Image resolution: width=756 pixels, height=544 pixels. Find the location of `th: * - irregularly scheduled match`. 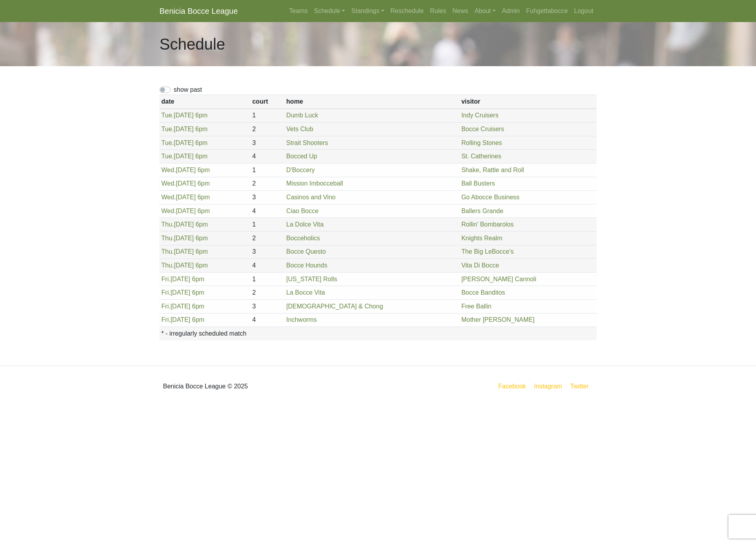

th: * - irregularly scheduled match is located at coordinates (378, 334).